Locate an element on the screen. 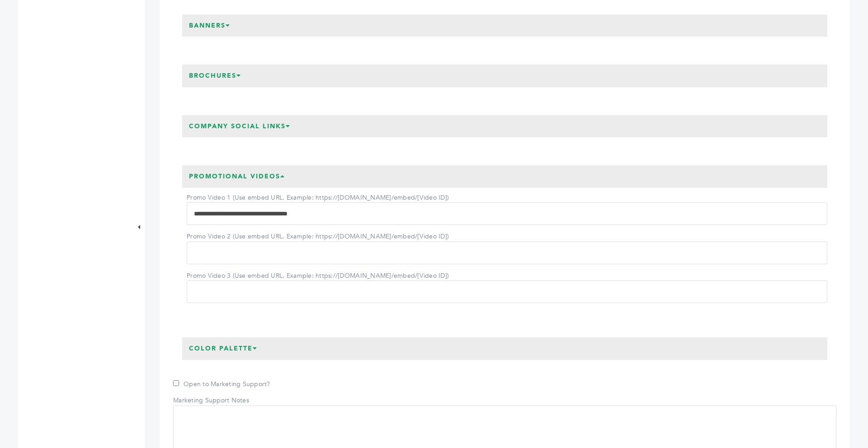  label: Marketing Support Notes is located at coordinates (211, 401).